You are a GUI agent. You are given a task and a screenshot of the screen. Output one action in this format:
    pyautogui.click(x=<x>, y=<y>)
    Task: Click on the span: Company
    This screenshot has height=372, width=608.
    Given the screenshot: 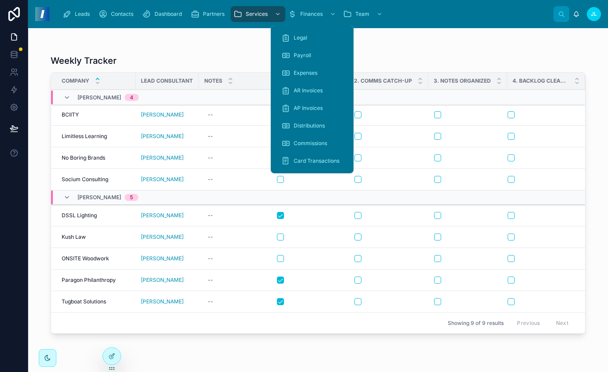 What is the action you would take?
    pyautogui.click(x=75, y=81)
    